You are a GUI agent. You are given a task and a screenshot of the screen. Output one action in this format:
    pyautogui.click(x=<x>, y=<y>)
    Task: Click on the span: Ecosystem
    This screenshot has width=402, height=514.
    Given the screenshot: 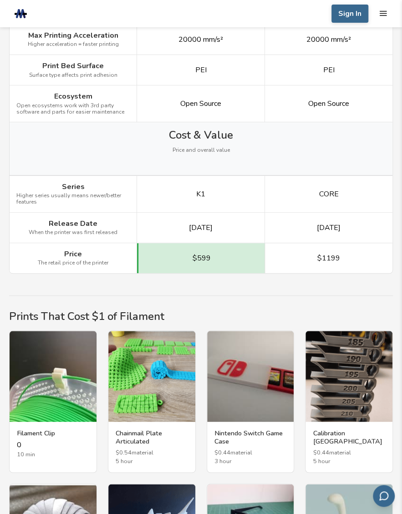 What is the action you would take?
    pyautogui.click(x=73, y=96)
    